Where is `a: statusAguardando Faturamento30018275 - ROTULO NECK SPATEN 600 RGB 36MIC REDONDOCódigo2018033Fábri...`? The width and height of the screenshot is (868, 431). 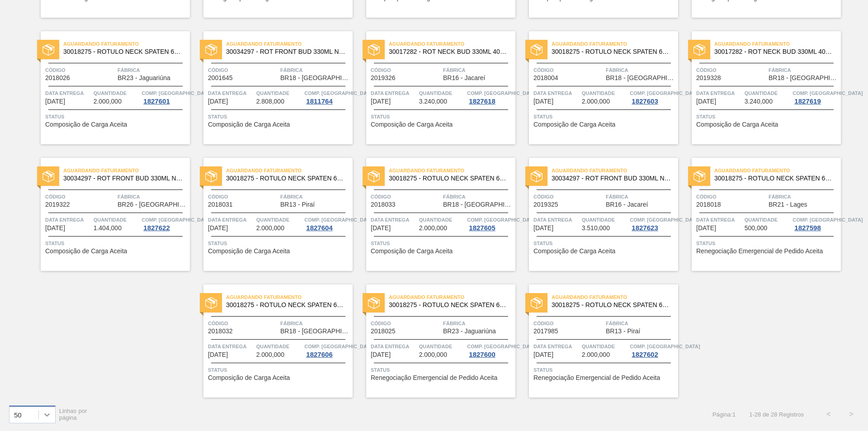
a: statusAguardando Faturamento30018275 - ROTULO NECK SPATEN 600 RGB 36MIC REDONDOCódigo2018033Fábri... is located at coordinates (434, 215).